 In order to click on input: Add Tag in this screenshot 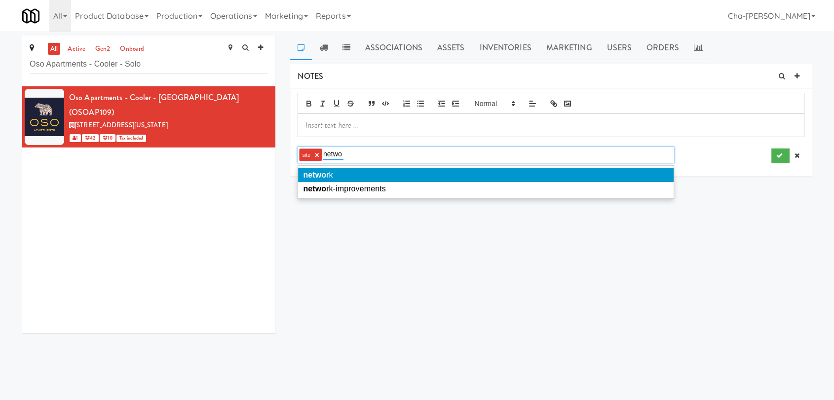, I will do `click(333, 154)`.